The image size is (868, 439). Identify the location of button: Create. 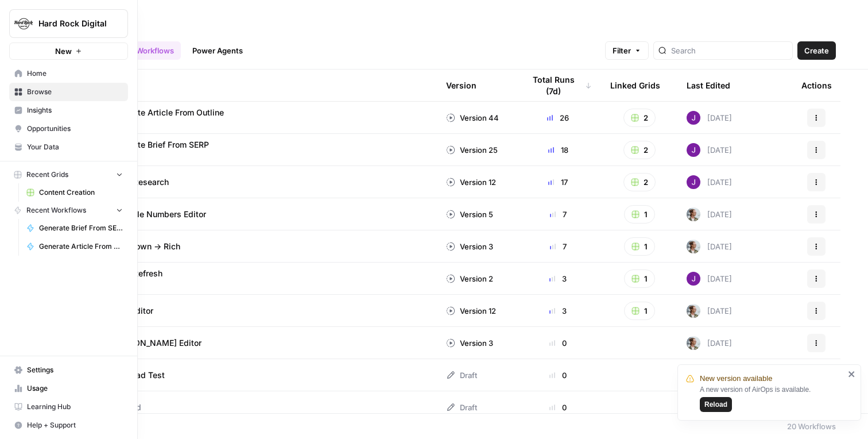
(816, 50).